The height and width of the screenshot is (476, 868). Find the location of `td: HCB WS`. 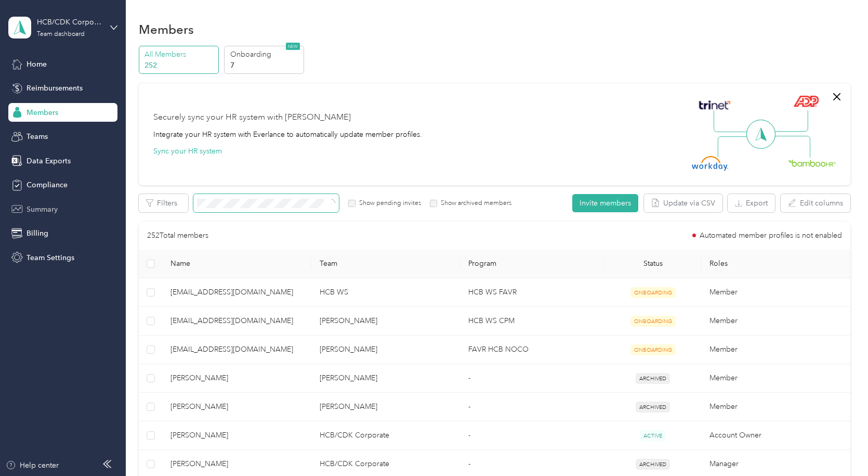

td: HCB WS is located at coordinates (386, 292).